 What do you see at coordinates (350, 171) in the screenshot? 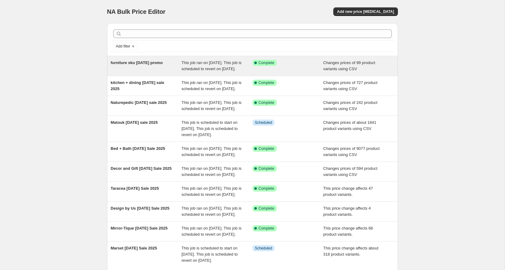
I see `span: Changes prices of 594 product variants using CSV` at bounding box center [350, 171].